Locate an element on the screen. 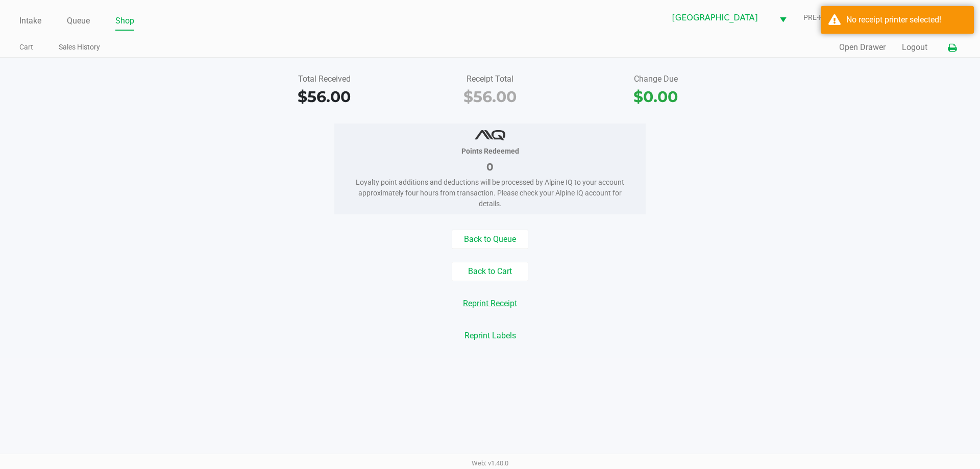  a: Shop is located at coordinates (125, 21).